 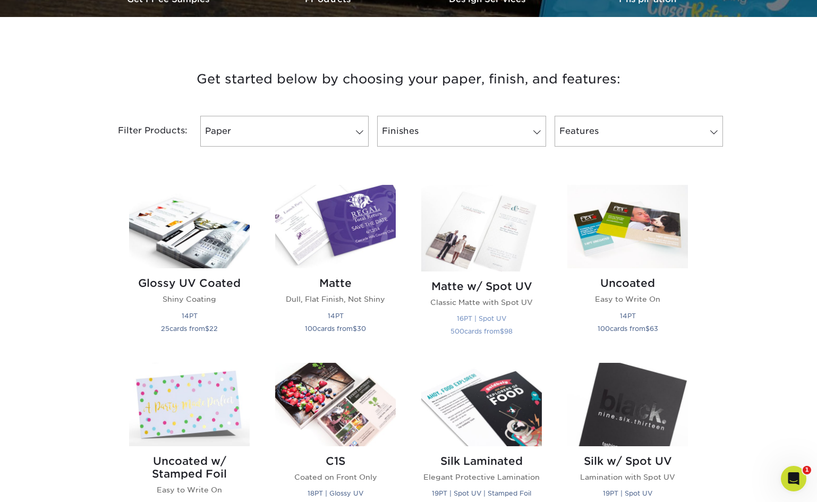 I want to click on small: 18PT | Glossy UV, so click(x=335, y=493).